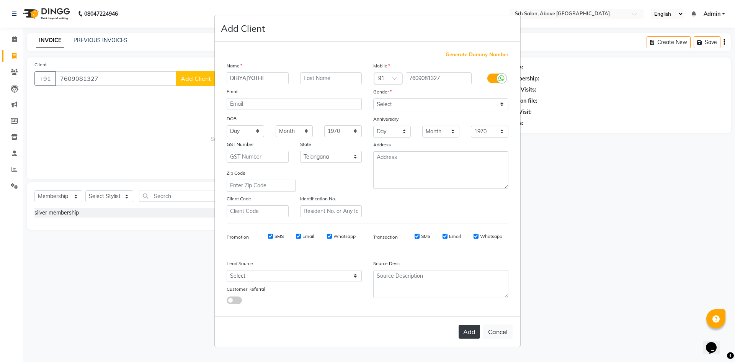 This screenshot has width=735, height=362. What do you see at coordinates (382, 66) in the screenshot?
I see `label: Mobile` at bounding box center [382, 66].